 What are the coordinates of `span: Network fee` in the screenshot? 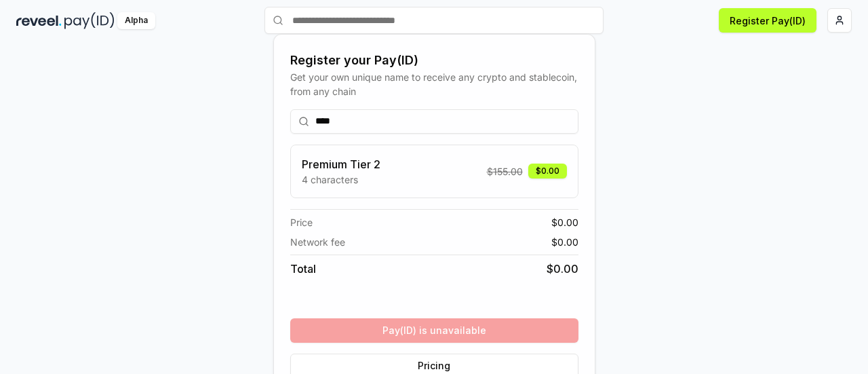 It's located at (318, 241).